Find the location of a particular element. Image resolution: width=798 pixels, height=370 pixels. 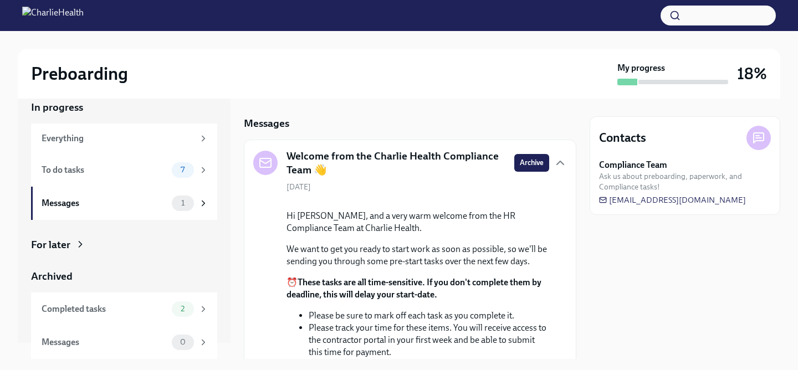

a: Archived is located at coordinates (124, 276).